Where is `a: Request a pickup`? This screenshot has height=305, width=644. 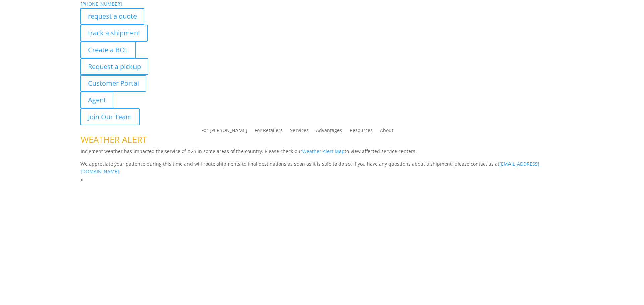
a: Request a pickup is located at coordinates (114, 67).